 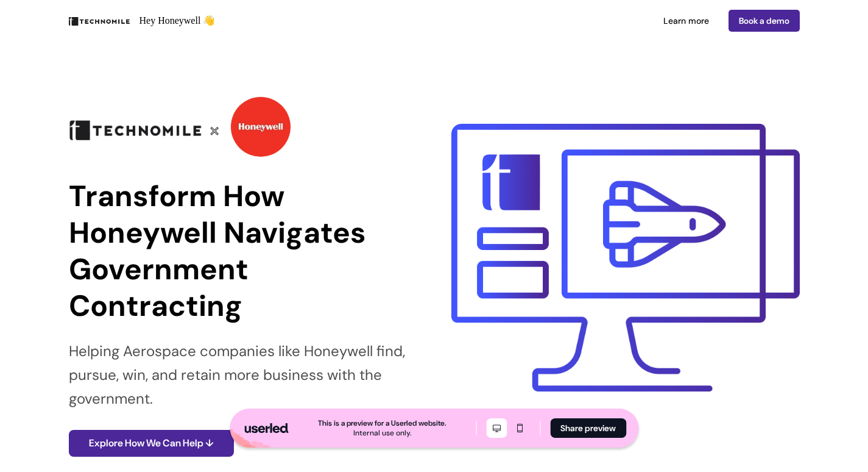 I want to click on a: Learn more, so click(x=686, y=20).